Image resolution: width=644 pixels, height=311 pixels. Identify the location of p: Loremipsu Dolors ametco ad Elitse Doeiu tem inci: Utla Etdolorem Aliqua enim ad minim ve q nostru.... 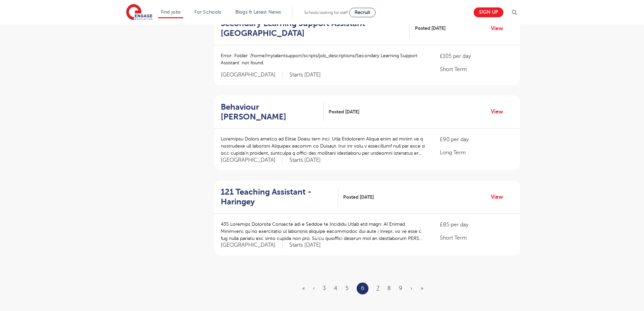
(323, 145).